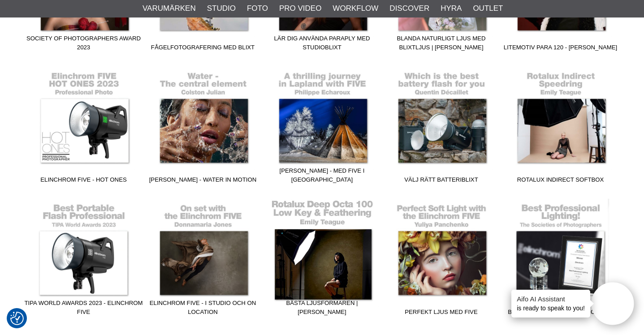 Image resolution: width=644 pixels, height=335 pixels. What do you see at coordinates (84, 181) in the screenshot?
I see `span: Elinchrom FIVE - HOT ONES` at bounding box center [84, 181].